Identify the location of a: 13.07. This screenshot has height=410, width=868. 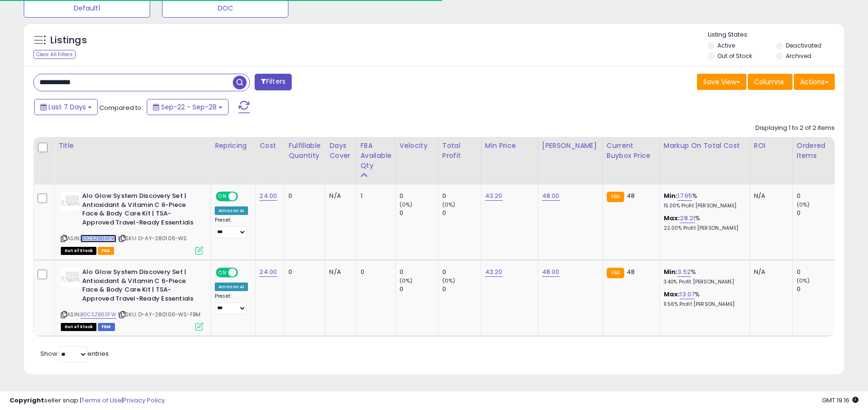
(687, 294).